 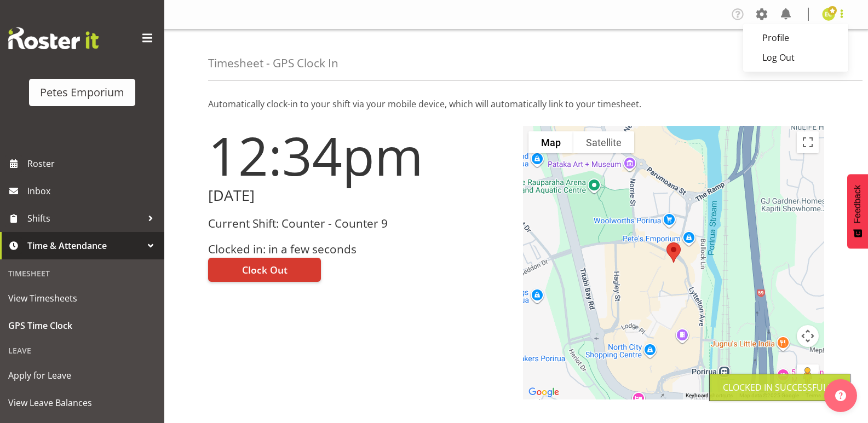 I want to click on button: Show satellite imagery, so click(x=603, y=143).